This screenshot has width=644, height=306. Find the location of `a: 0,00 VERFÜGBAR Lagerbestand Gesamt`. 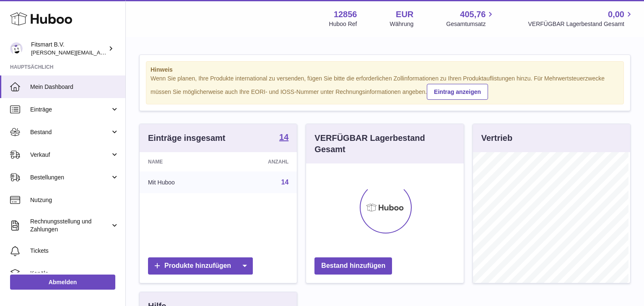

a: 0,00 VERFÜGBAR Lagerbestand Gesamt is located at coordinates (581, 18).